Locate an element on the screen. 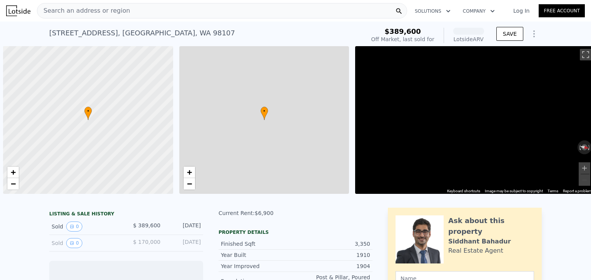  div: 1904 is located at coordinates (333, 266).